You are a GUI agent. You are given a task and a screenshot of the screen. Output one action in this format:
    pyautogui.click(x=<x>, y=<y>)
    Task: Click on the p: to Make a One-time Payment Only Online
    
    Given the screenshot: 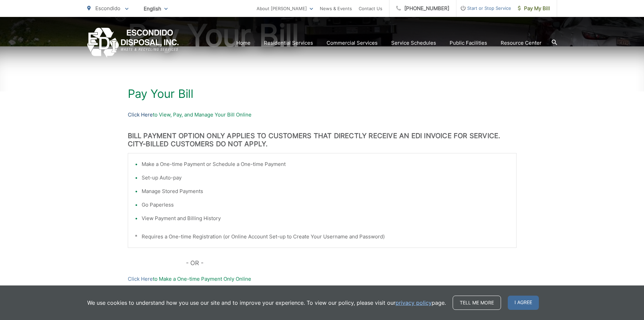 What is the action you would take?
    pyautogui.click(x=322, y=279)
    